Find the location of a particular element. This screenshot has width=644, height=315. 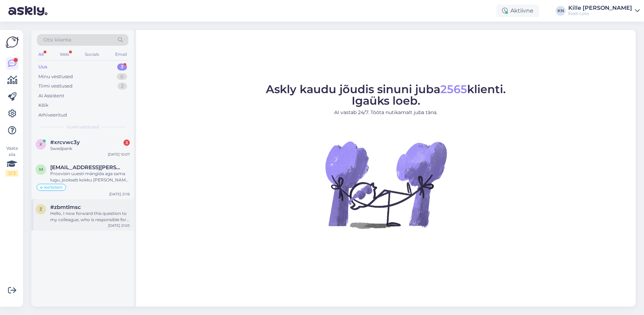

div: Aktiivne is located at coordinates (518, 11).